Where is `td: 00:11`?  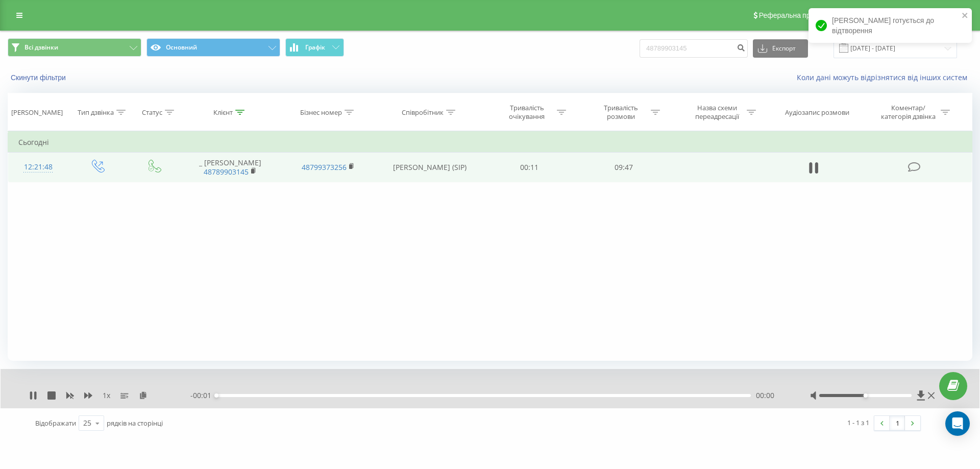
td: 00:11 is located at coordinates (530, 168).